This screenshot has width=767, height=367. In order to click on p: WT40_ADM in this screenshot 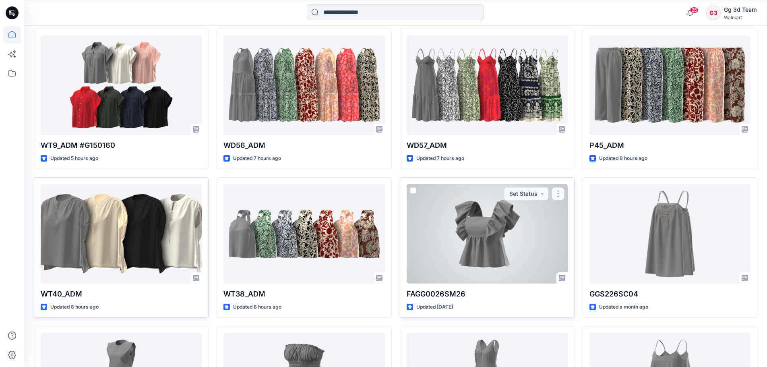, I will do `click(121, 294)`.